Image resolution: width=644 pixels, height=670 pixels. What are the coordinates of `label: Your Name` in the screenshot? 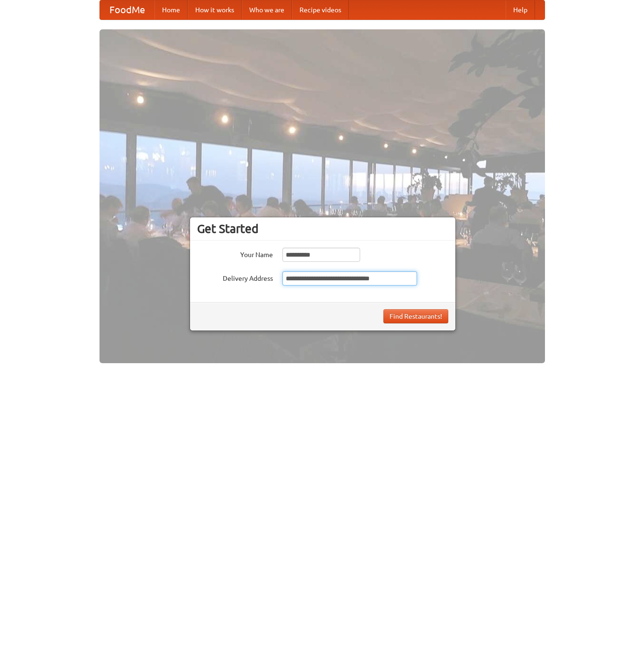 It's located at (235, 254).